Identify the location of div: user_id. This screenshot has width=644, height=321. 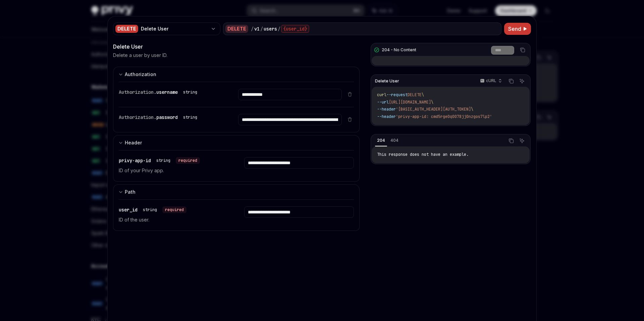
(153, 210).